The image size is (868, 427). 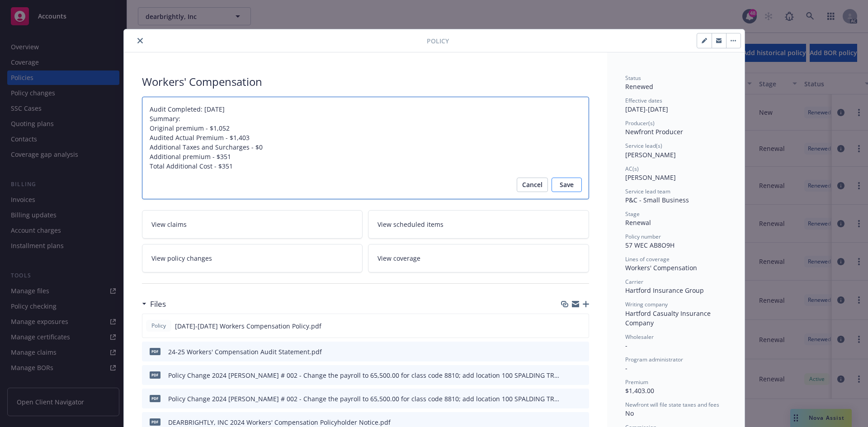 What do you see at coordinates (478, 258) in the screenshot?
I see `a: View coverage` at bounding box center [478, 258].